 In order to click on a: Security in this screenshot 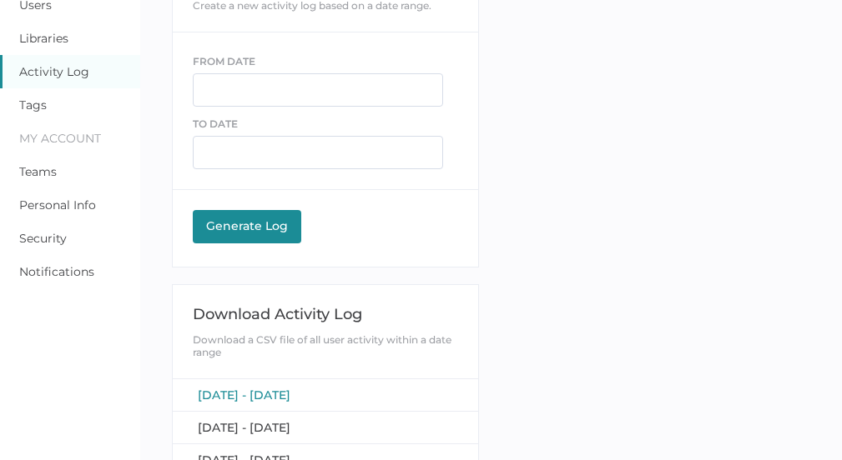, I will do `click(43, 239)`.